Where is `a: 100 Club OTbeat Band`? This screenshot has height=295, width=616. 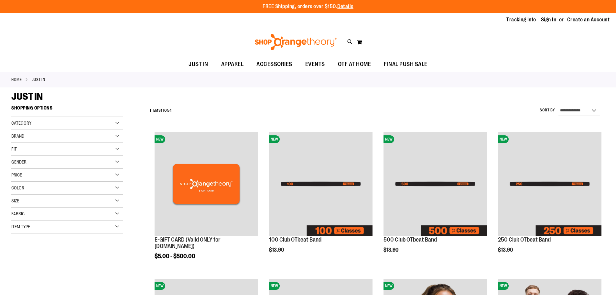
a: 100 Club OTbeat Band is located at coordinates (295, 239).